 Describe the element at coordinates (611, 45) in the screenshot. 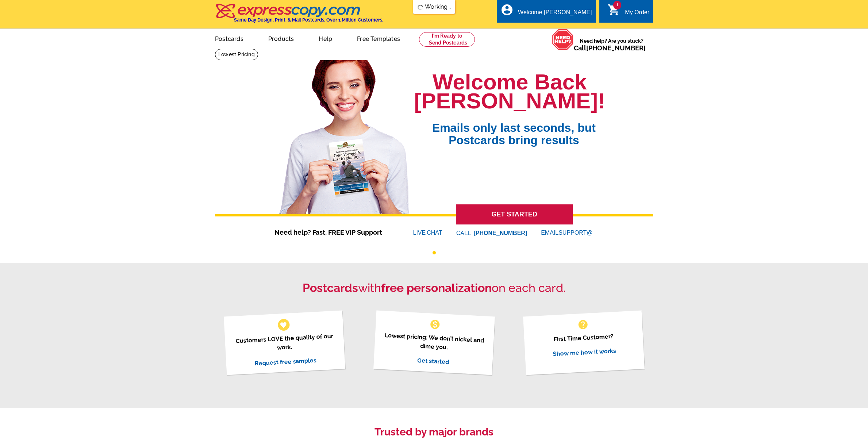

I see `span: Need help? Are you stuck?` at that location.